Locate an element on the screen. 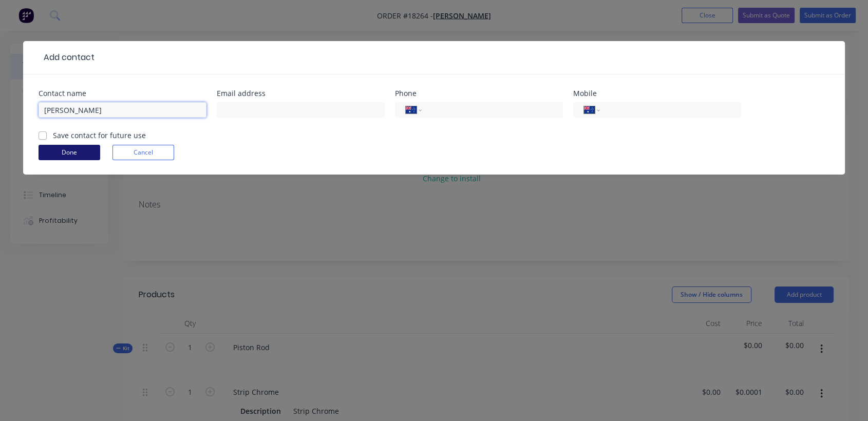 The width and height of the screenshot is (868, 421). label: Save contact for future use is located at coordinates (99, 135).